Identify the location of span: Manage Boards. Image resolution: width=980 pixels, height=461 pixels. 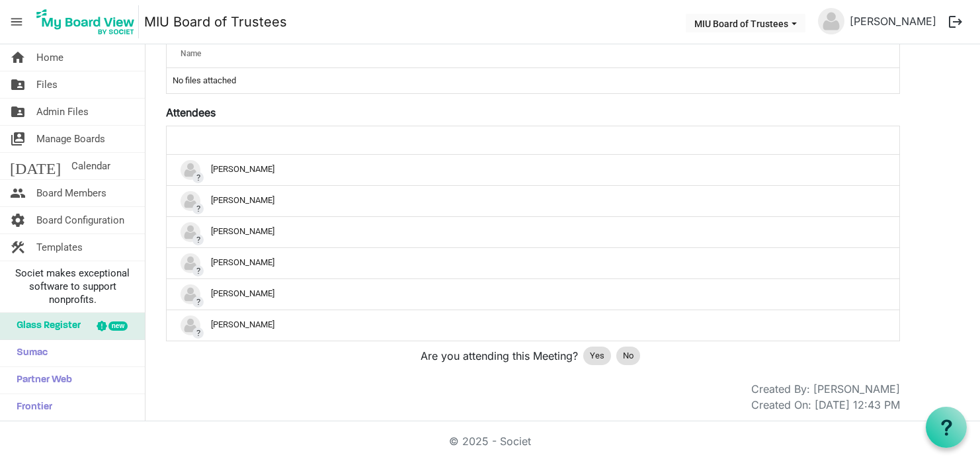
(71, 139).